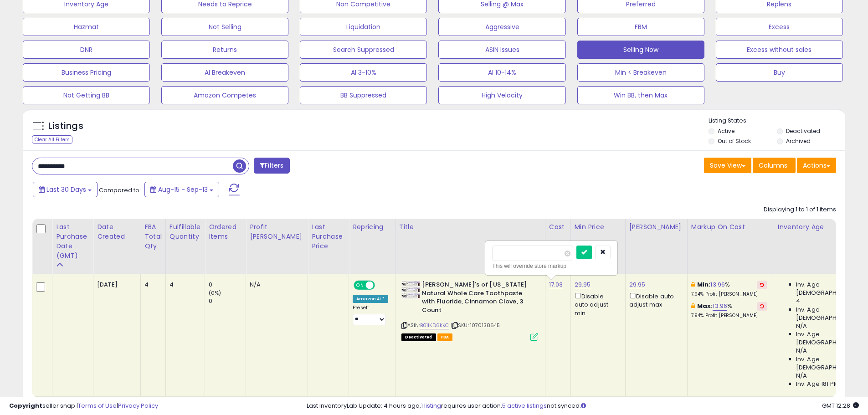 This screenshot has height=415, width=868. I want to click on span: Compared to:, so click(120, 189).